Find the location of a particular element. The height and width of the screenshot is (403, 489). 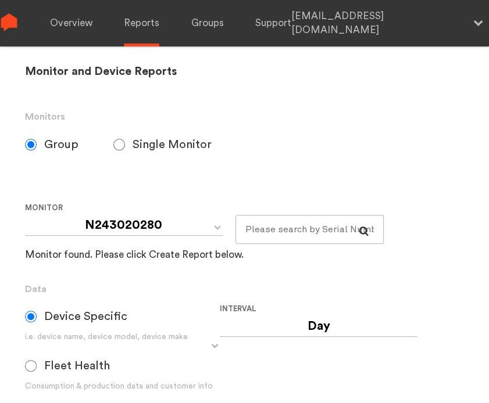

label: Monitor is located at coordinates (126, 208).